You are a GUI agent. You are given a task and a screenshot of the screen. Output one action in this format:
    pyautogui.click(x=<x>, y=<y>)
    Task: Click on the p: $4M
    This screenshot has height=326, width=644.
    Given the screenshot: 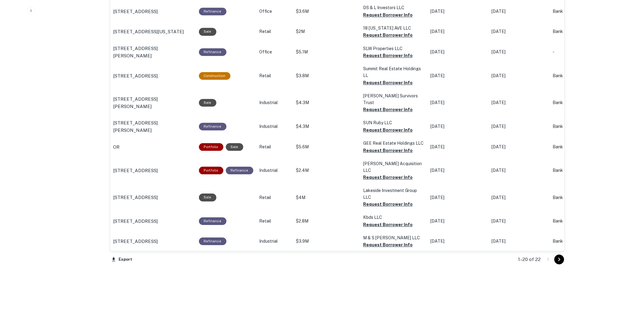 What is the action you would take?
    pyautogui.click(x=327, y=197)
    